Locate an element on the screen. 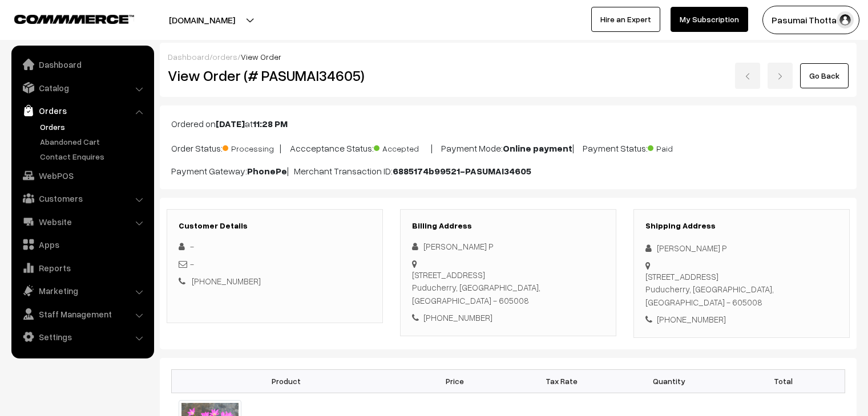 The width and height of the screenshot is (868, 416). b: PhonePe is located at coordinates (267, 171).